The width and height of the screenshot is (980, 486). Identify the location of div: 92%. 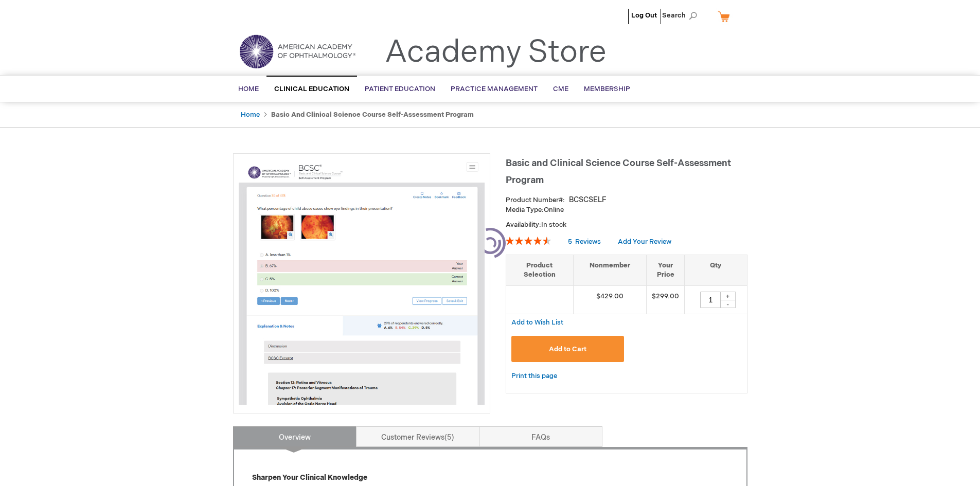
(529, 241).